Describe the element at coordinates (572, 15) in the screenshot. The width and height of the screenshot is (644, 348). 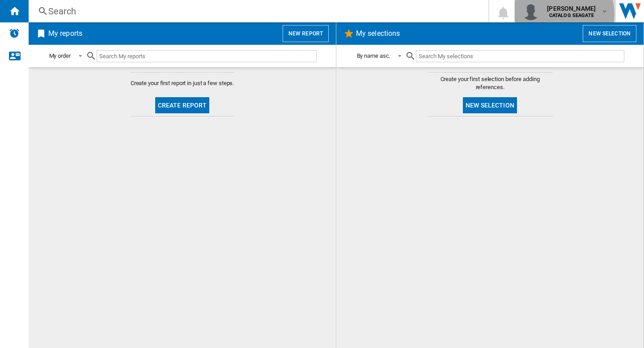
I see `b: CATALOG SEAGATE` at that location.